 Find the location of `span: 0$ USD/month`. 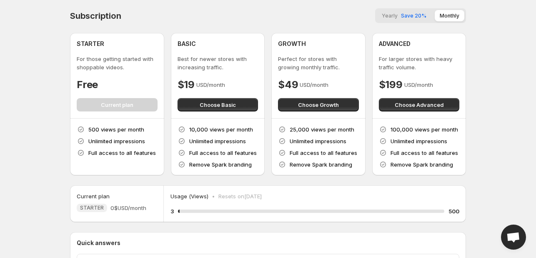

span: 0$ USD/month is located at coordinates (128, 208).